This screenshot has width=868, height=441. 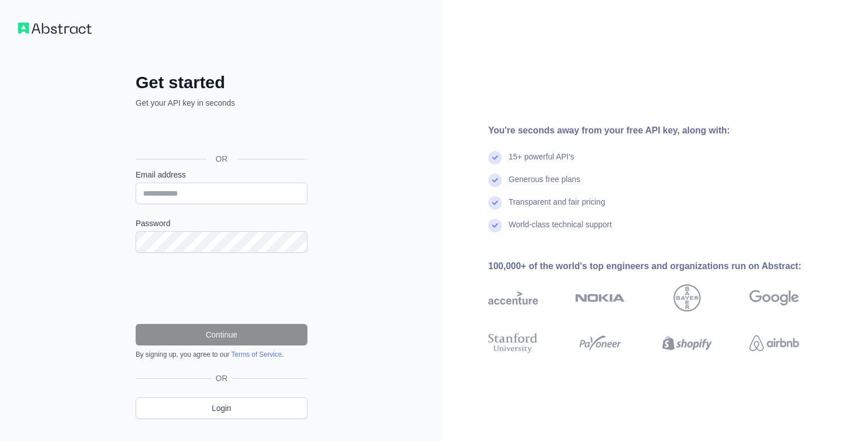 I want to click on div: 15+ powerful API's, so click(x=541, y=162).